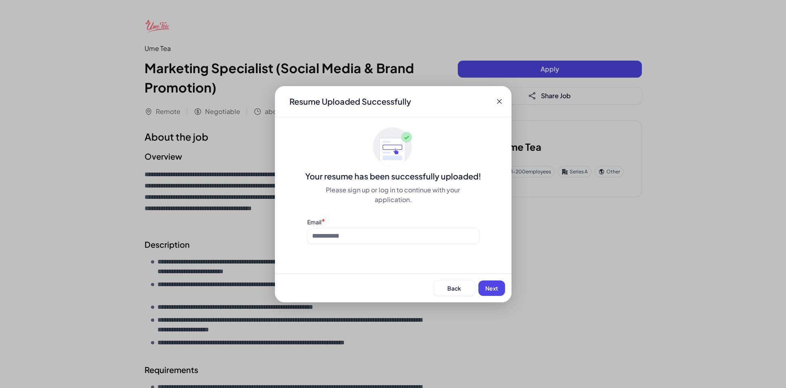 This screenshot has width=786, height=388. Describe the element at coordinates (492, 288) in the screenshot. I see `button: Next` at that location.